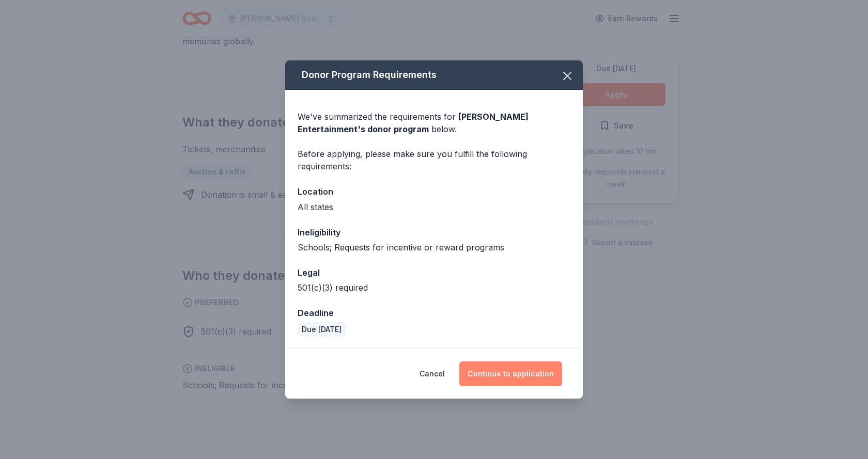  Describe the element at coordinates (434, 247) in the screenshot. I see `div: Schools; Requests for incentive or reward programs` at that location.